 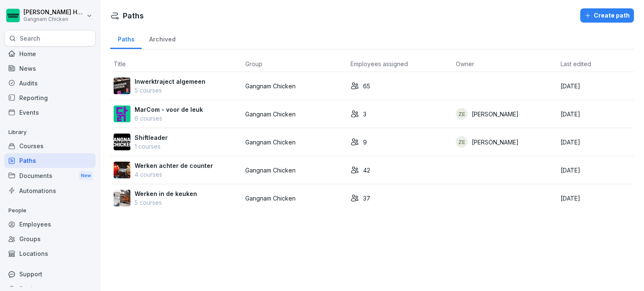 What do you see at coordinates (367, 170) in the screenshot?
I see `p: 42` at bounding box center [367, 170].